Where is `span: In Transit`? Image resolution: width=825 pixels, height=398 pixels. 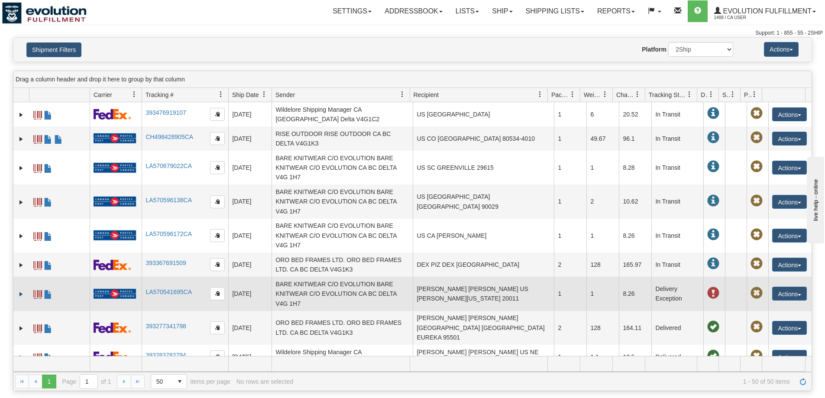 span: In Transit is located at coordinates (713, 235).